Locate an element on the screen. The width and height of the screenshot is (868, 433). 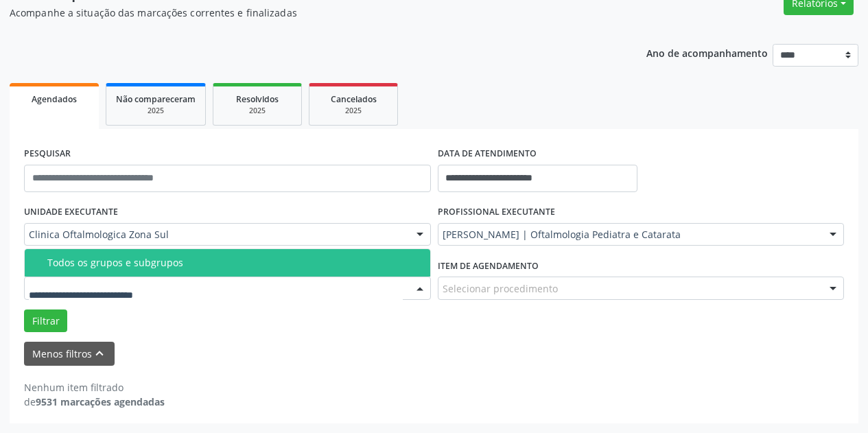
span: Não compareceram is located at coordinates (156, 99).